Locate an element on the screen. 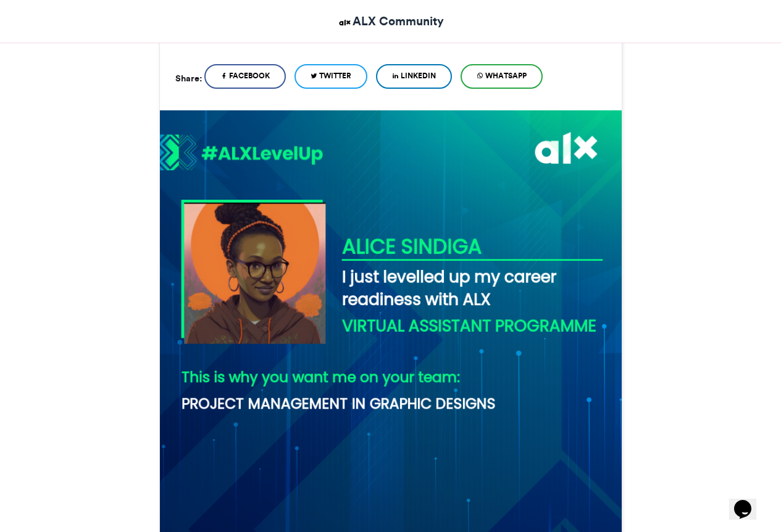 This screenshot has width=781, height=532. img: ALX Community is located at coordinates (344, 22).